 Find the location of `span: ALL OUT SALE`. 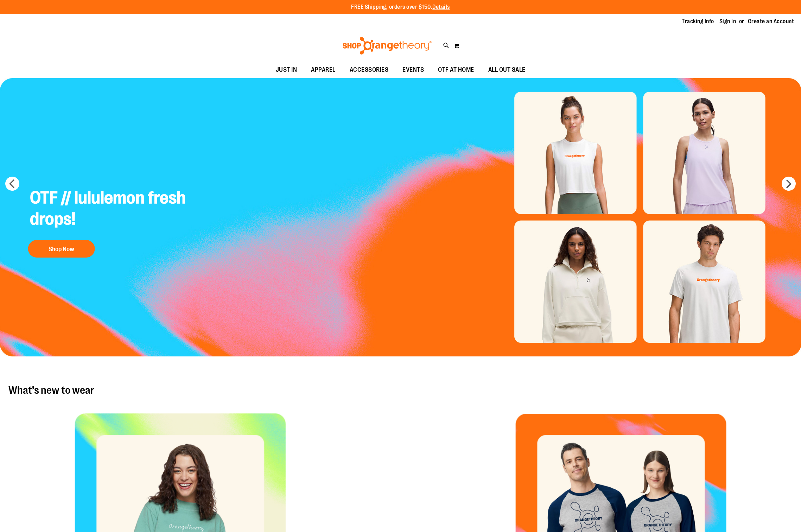

span: ALL OUT SALE is located at coordinates (506, 69).